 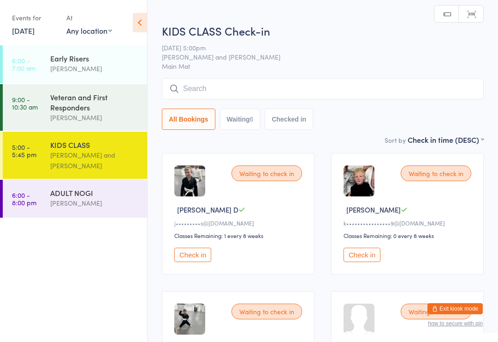 What do you see at coordinates (409, 235) in the screenshot?
I see `div: Classes Remaining: 0 every 8 weeks` at bounding box center [409, 235].